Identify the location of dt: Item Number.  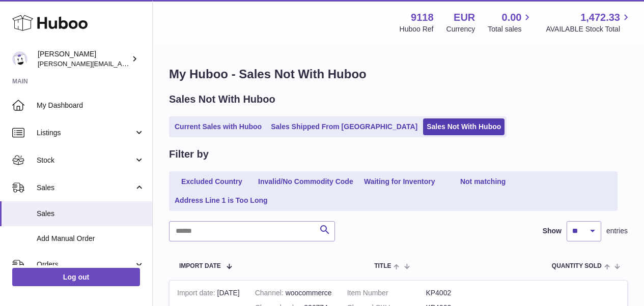
(386, 293).